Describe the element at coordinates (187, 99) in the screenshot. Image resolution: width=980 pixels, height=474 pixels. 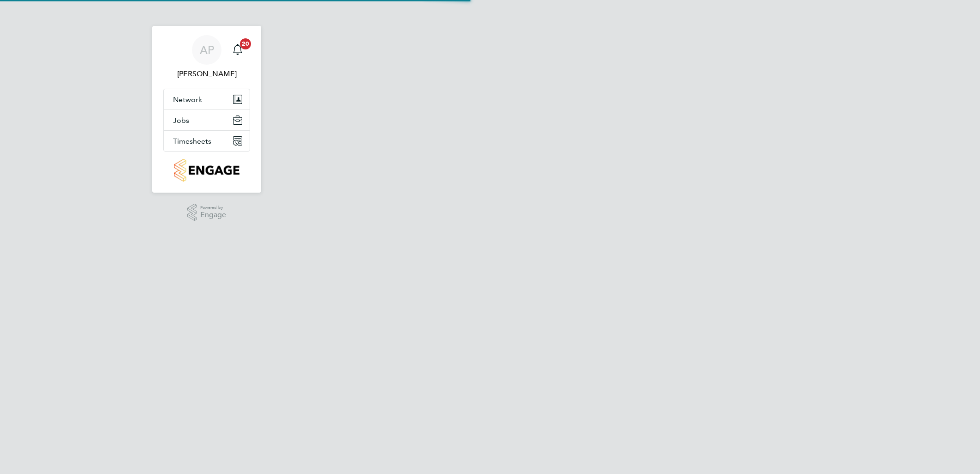
I see `span: Network` at that location.